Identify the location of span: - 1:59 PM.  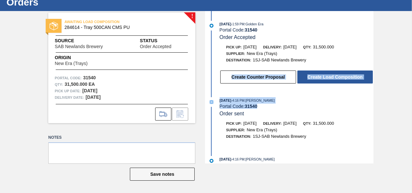
(238, 24).